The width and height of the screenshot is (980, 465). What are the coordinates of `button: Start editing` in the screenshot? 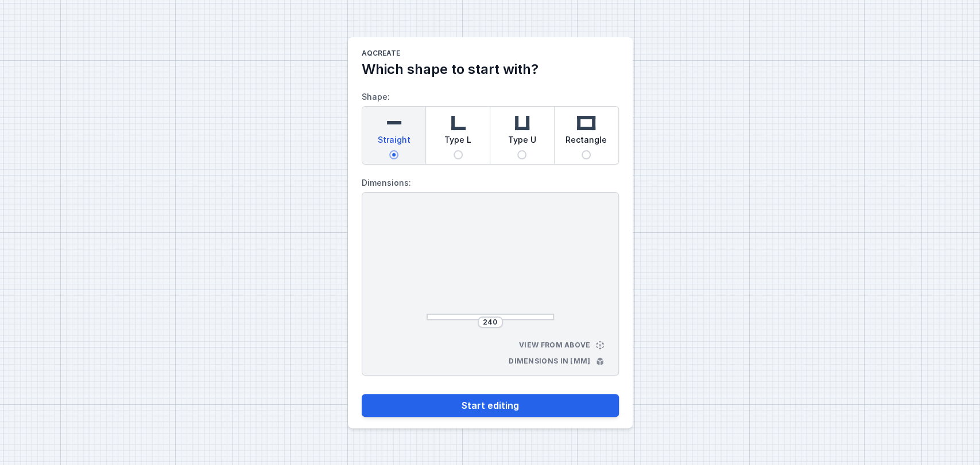 It's located at (490, 405).